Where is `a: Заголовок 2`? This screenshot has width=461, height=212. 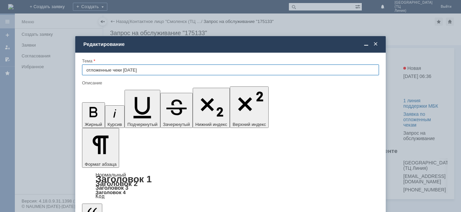
a: Заголовок 2 is located at coordinates (117, 183).